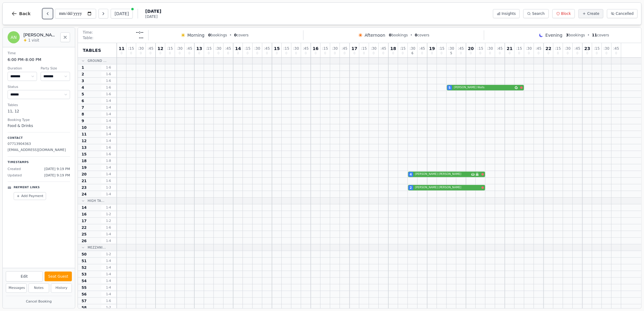  Describe the element at coordinates (97, 61) in the screenshot. I see `span: Ground ...` at that location.